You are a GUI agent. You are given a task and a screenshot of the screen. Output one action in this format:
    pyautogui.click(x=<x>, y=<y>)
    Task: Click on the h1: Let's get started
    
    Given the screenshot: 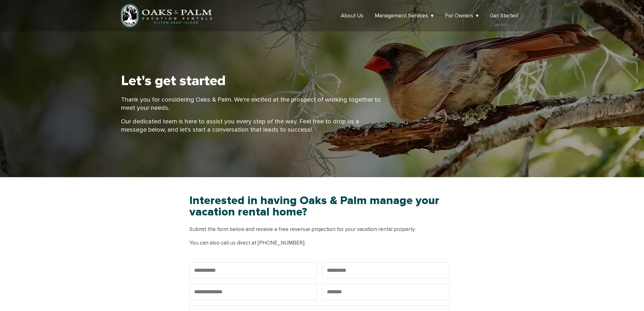 What is the action you would take?
    pyautogui.click(x=174, y=81)
    